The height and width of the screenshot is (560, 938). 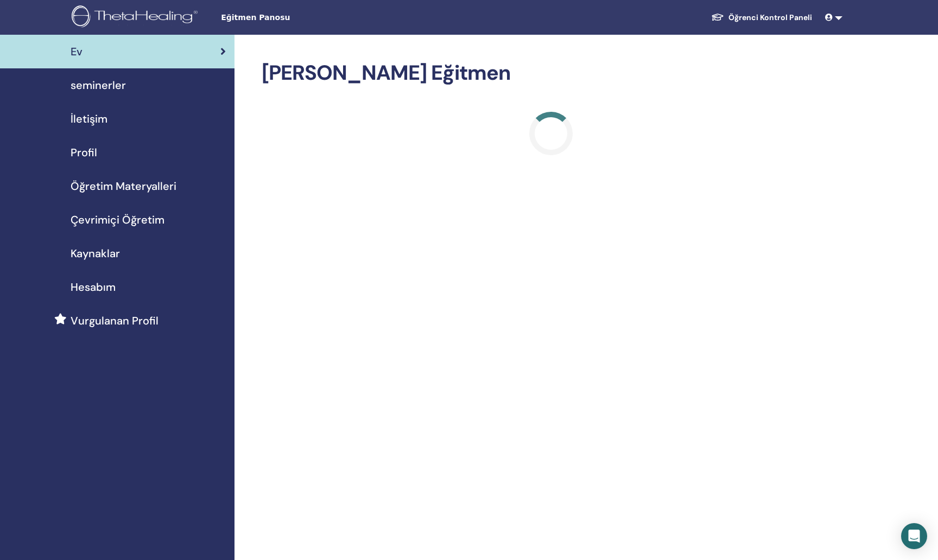 What do you see at coordinates (914, 536) in the screenshot?
I see `div: Open Intercom Messenger` at bounding box center [914, 536].